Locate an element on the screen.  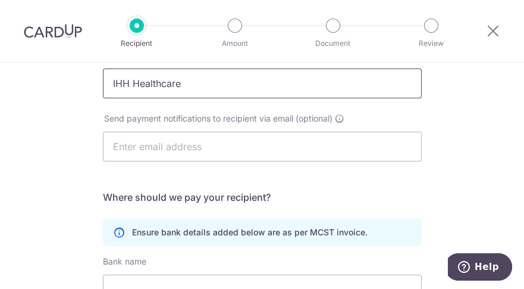
label: Bank name is located at coordinates (124, 261).